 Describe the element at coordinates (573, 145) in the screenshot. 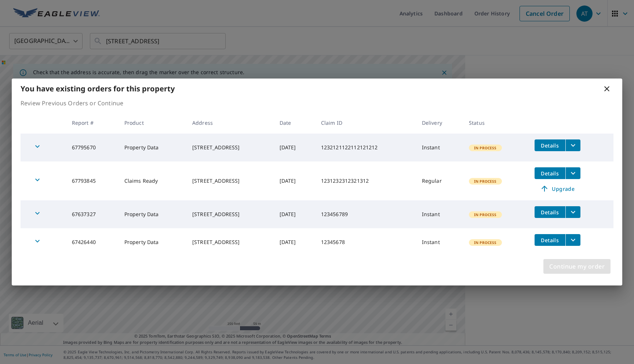

I see `button: filesDropdownBtn-67795670` at that location.